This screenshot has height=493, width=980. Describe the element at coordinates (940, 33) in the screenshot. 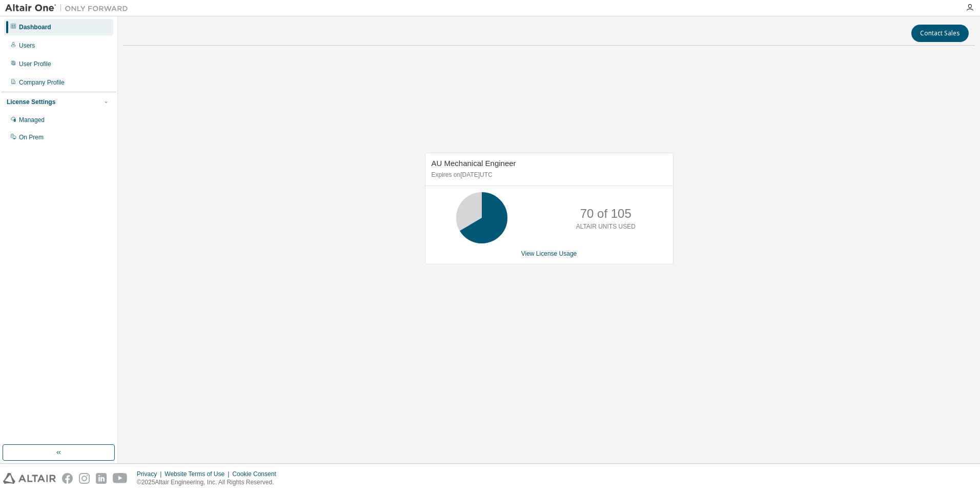

I see `button: Contact Sales` at that location.